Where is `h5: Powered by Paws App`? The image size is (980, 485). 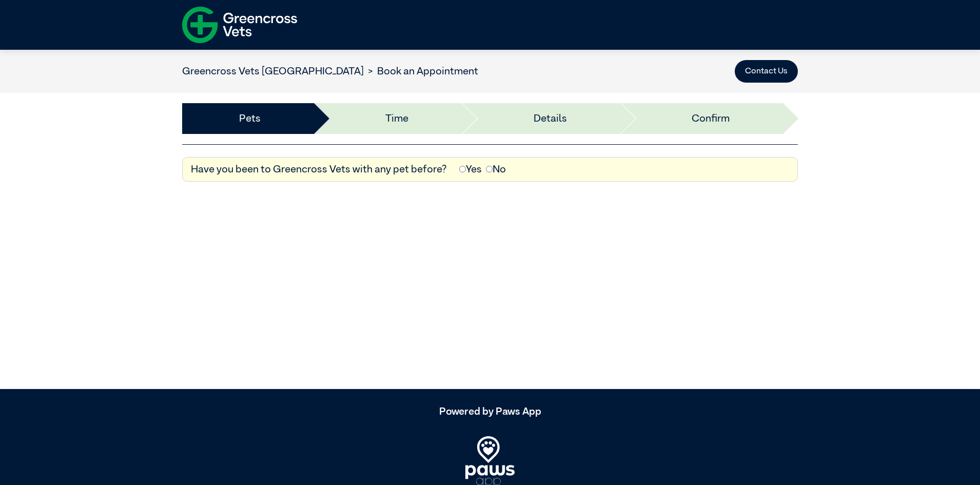 h5: Powered by Paws App is located at coordinates (490, 412).